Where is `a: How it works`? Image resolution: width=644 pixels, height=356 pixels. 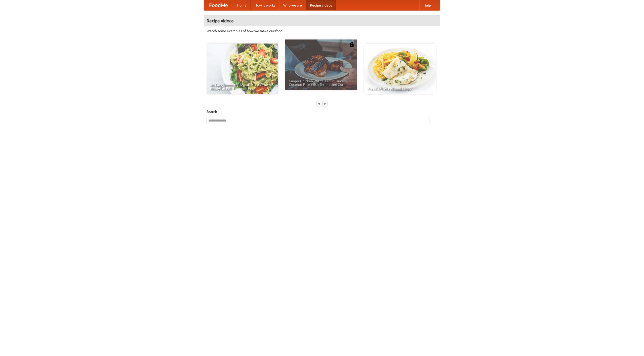 a: How it works is located at coordinates (265, 5).